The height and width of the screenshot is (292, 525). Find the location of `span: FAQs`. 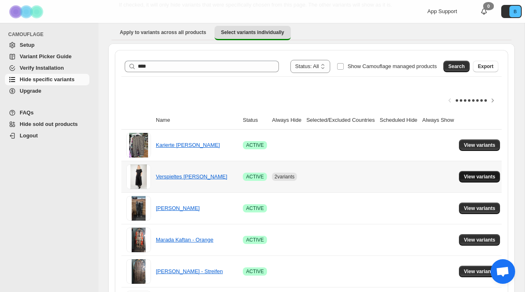

span: FAQs is located at coordinates (27, 112).